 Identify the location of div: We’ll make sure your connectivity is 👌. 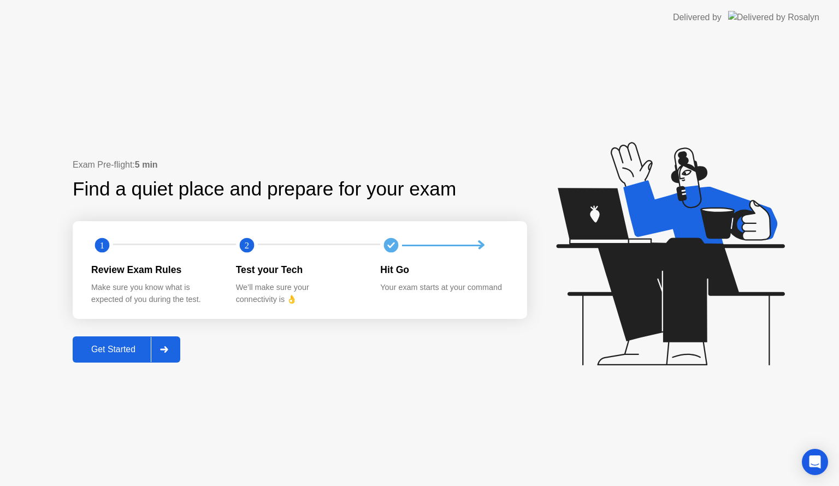
(299, 293).